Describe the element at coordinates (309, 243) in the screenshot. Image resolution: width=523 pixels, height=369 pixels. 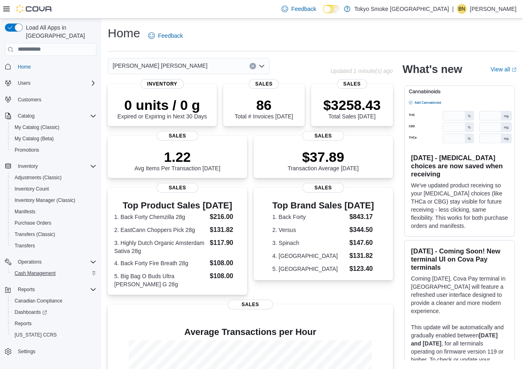
I see `dt: 3. Spinach` at that location.